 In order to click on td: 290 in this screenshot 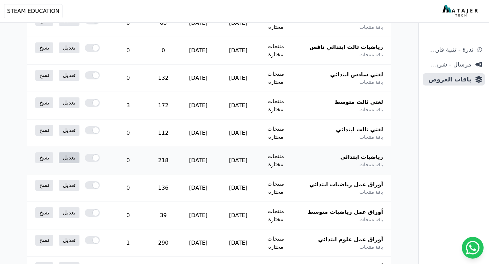, I will do `click(163, 243)`.